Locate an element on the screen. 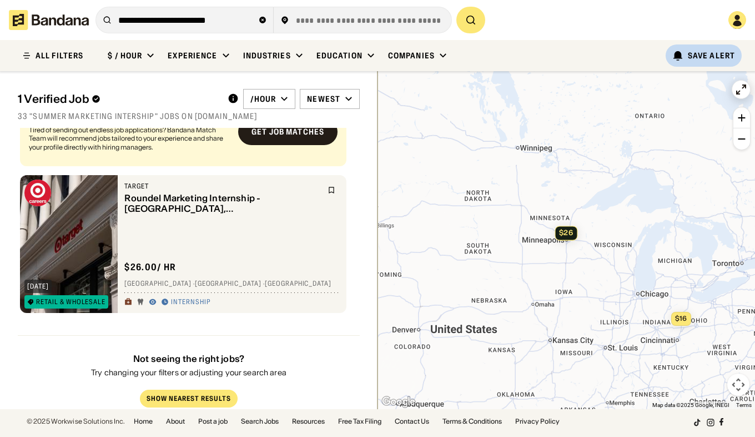  div: Target is located at coordinates (223, 186).